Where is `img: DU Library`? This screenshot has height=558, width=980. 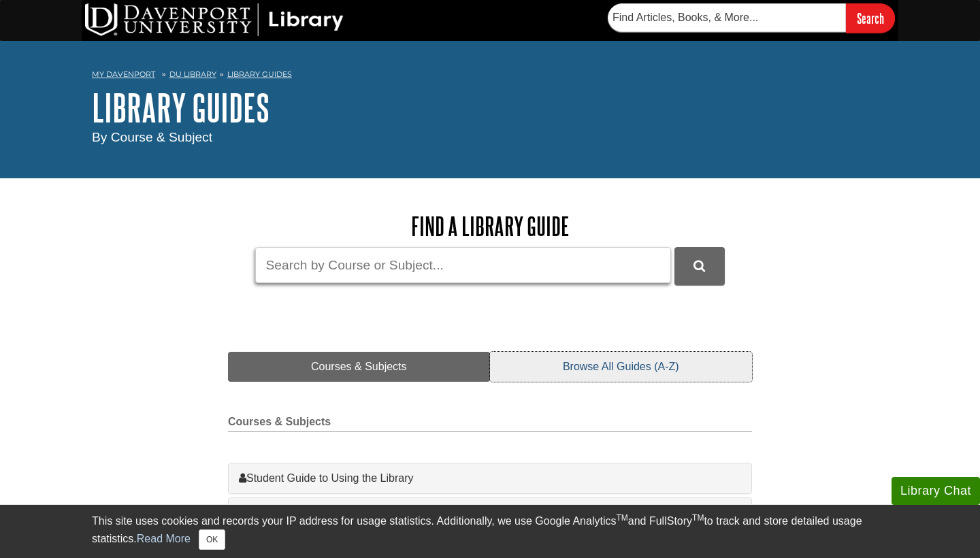 img: DU Library is located at coordinates (215, 20).